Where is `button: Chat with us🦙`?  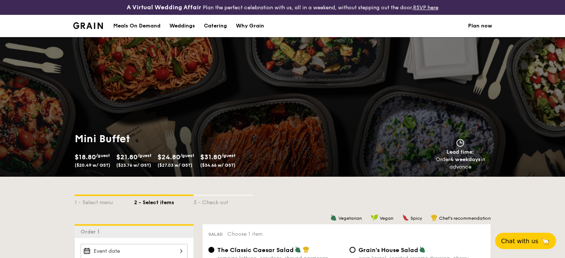
button: Chat with us🦙 is located at coordinates (526, 241).